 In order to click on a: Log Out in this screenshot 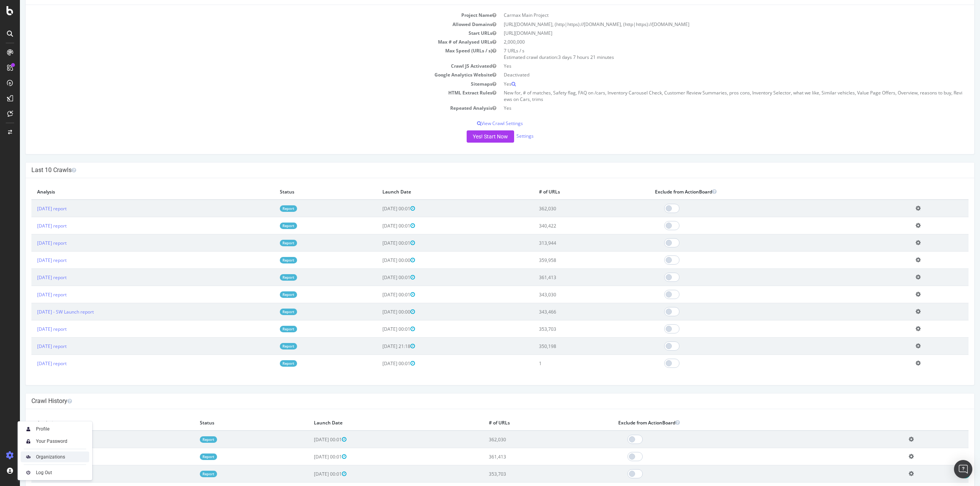, I will do `click(55, 473)`.